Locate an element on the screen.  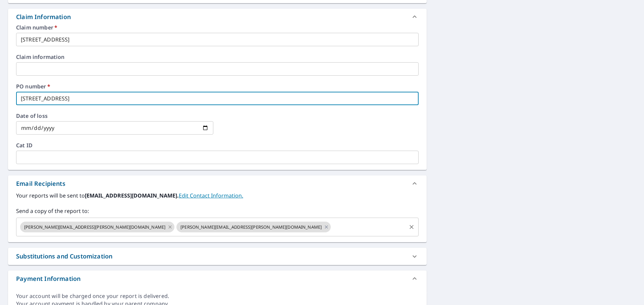
label: Claim number is located at coordinates (217, 28).